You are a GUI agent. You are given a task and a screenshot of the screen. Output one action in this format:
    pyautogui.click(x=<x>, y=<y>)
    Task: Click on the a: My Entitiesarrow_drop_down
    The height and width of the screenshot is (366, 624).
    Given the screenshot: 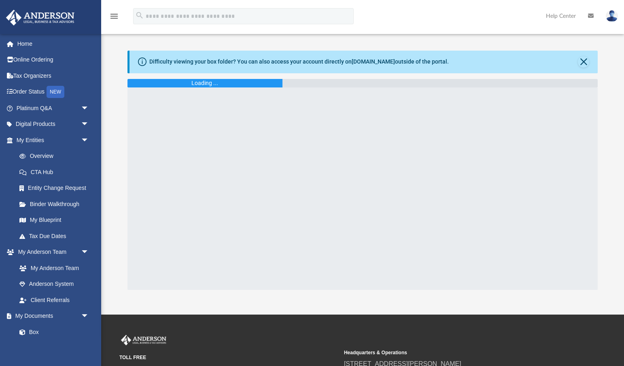 What is the action you would take?
    pyautogui.click(x=53, y=140)
    